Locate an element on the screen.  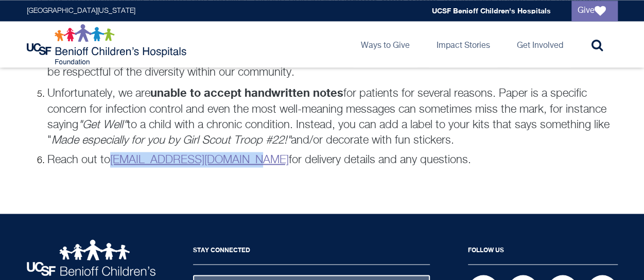
a: Impact Stories is located at coordinates (463, 44).